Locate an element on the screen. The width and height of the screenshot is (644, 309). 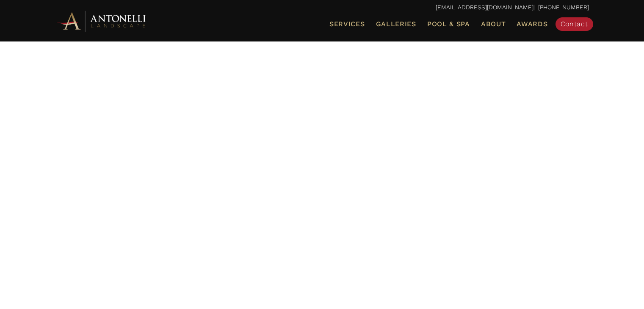
span: Galleries is located at coordinates (396, 24).